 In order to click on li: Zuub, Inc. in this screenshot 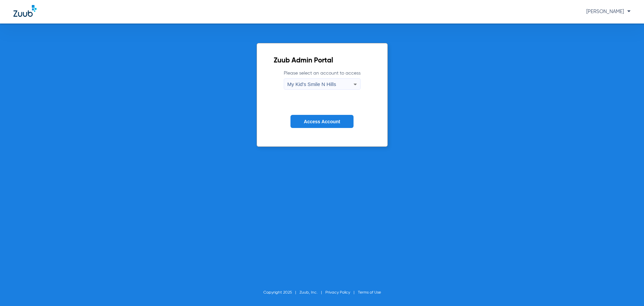, I will do `click(312, 292)`.